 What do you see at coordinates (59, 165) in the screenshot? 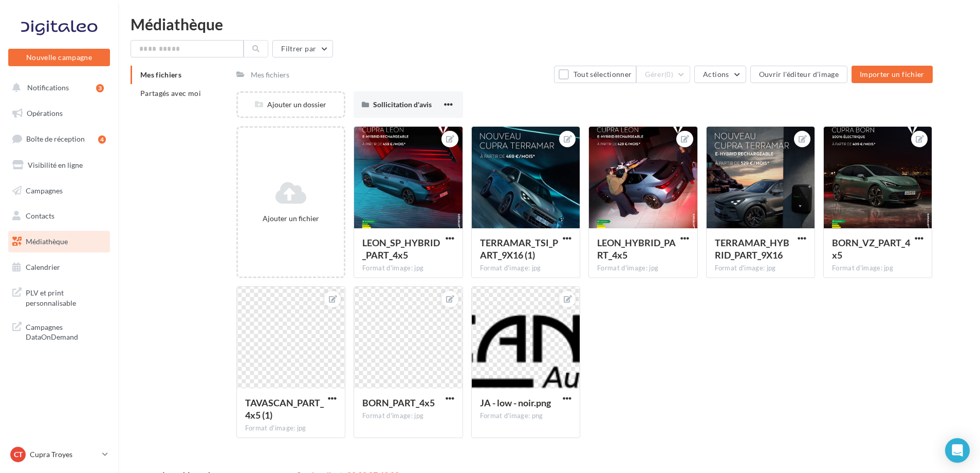
I see `a: Visibilité en ligne` at bounding box center [59, 165].